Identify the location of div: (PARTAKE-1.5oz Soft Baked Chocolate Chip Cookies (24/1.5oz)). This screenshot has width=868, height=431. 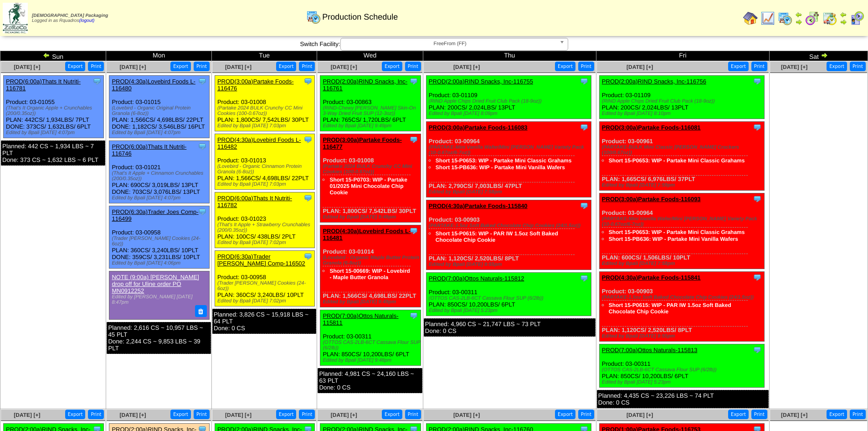
(510, 226).